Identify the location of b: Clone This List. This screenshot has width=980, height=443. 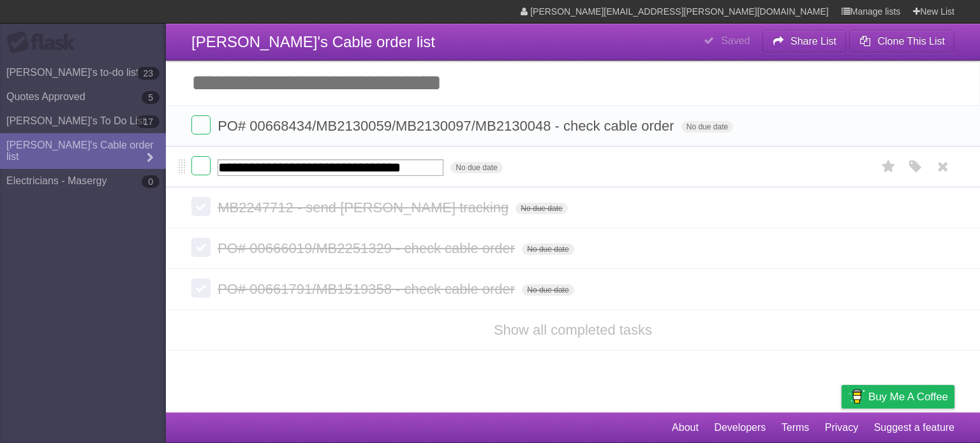
(911, 41).